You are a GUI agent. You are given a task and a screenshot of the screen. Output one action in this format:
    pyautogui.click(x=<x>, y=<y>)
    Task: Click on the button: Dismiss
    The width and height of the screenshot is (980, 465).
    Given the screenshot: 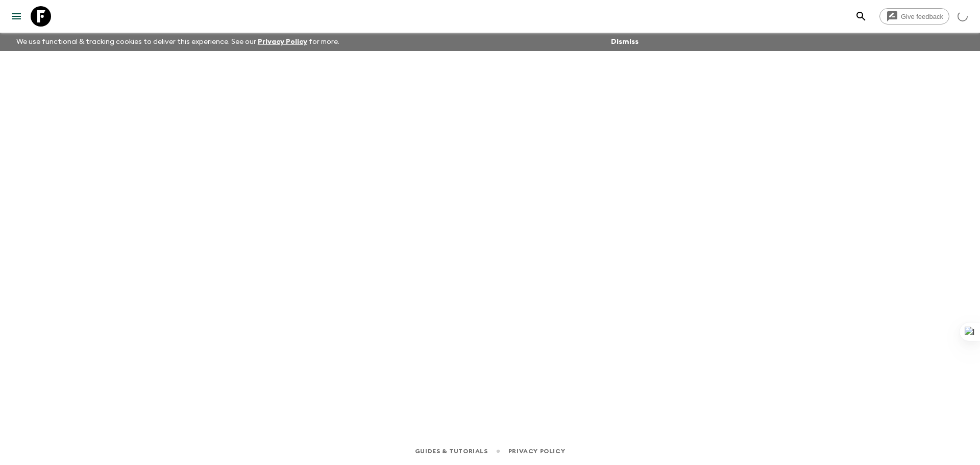 What is the action you would take?
    pyautogui.click(x=625, y=42)
    